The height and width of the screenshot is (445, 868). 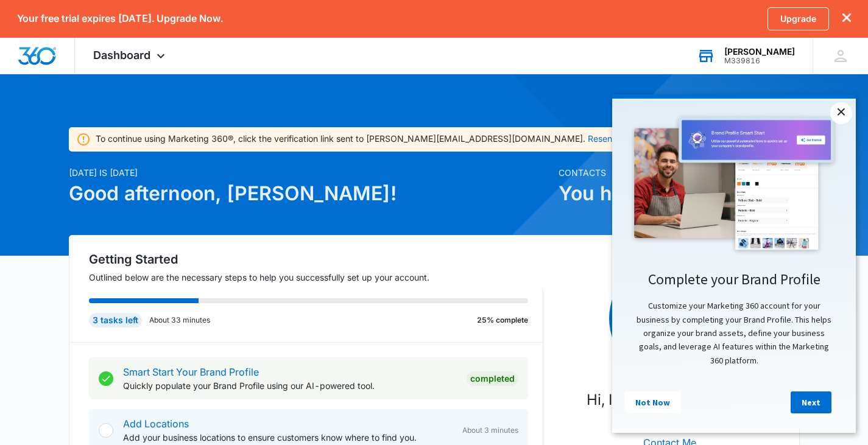 I want to click on div: account name, so click(x=760, y=52).